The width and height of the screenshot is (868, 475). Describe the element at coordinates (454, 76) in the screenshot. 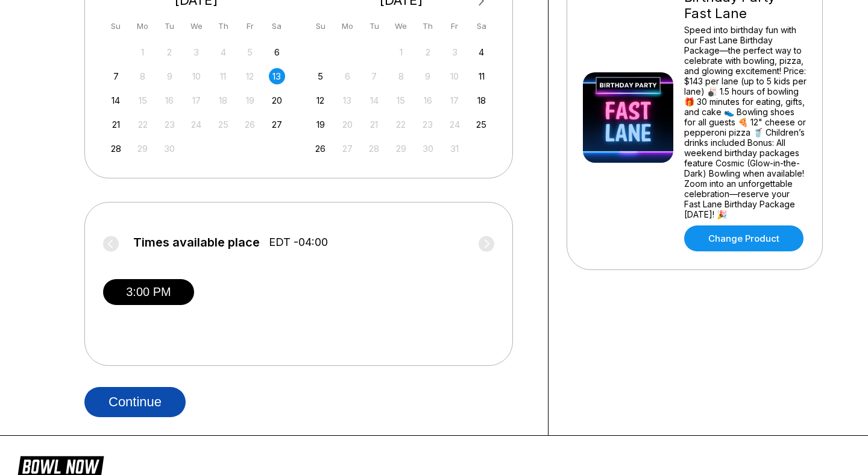

I see `div: Not available Friday, October 10th, 2025` at that location.